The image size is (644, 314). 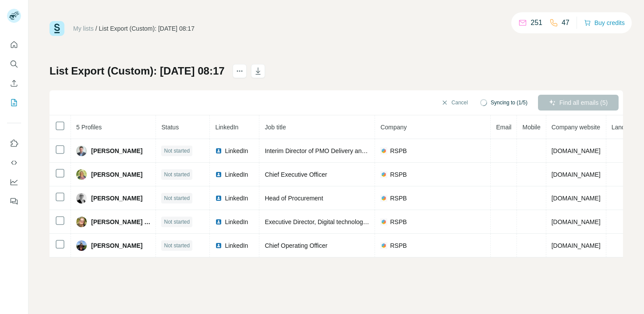 What do you see at coordinates (536, 23) in the screenshot?
I see `p: 251` at bounding box center [536, 23].